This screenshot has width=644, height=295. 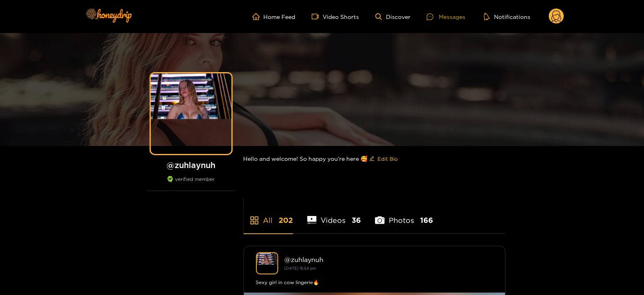 What do you see at coordinates (286, 220) in the screenshot?
I see `span: 202` at bounding box center [286, 220].